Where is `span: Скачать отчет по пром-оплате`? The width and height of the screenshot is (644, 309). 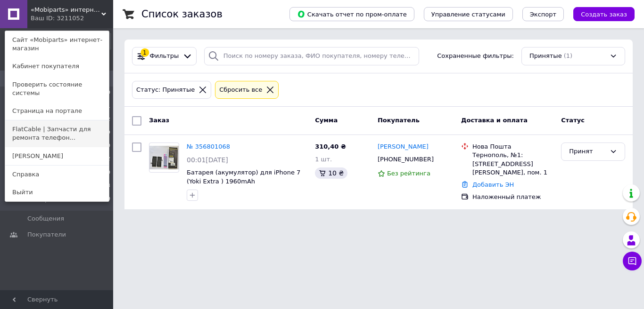
span: Скачать отчет по пром-оплате is located at coordinates (352, 14).